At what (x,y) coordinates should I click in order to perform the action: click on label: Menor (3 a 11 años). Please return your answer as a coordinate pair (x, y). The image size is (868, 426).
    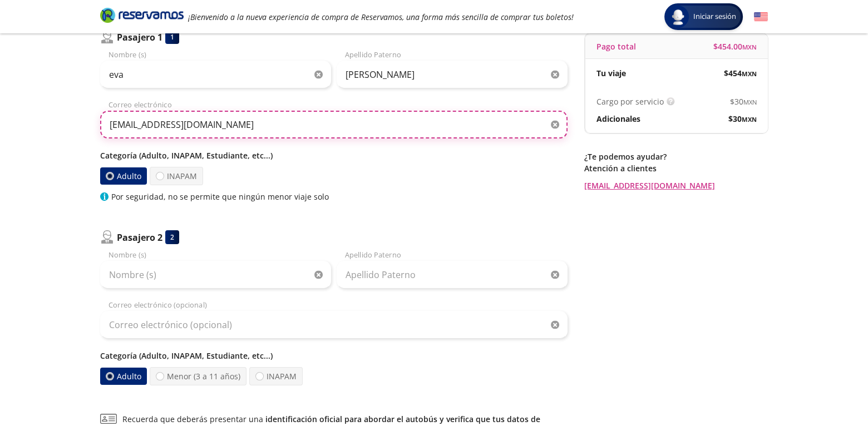
    Looking at the image, I should click on (198, 376).